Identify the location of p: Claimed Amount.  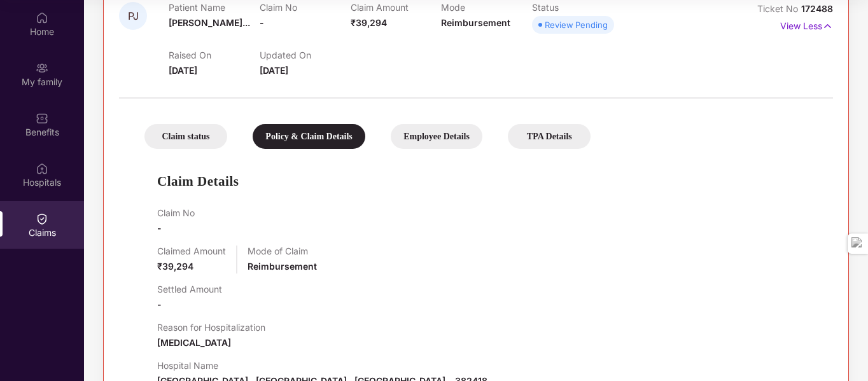
(191, 251).